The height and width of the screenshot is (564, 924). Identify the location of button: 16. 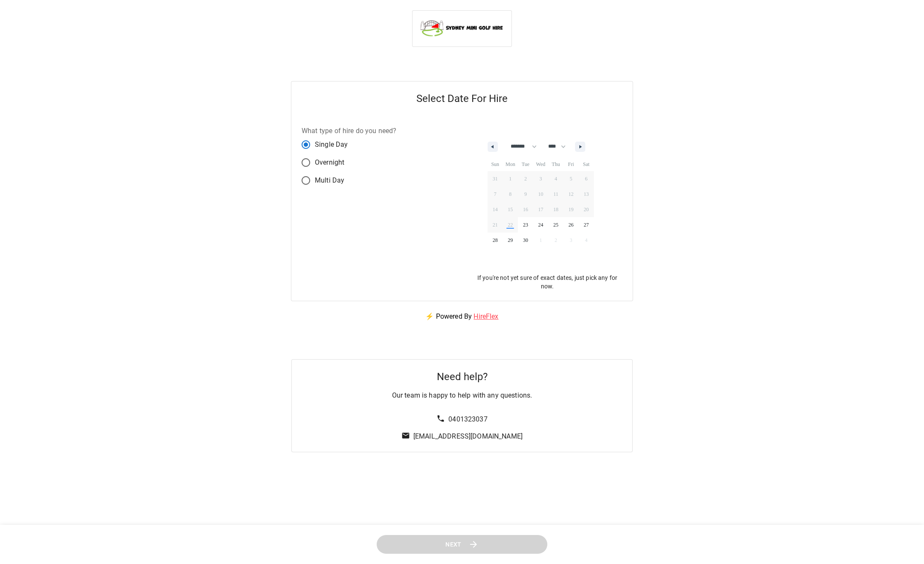
(526, 210).